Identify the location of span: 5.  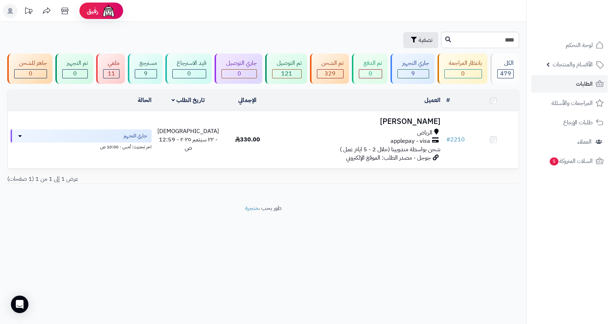
(554, 161).